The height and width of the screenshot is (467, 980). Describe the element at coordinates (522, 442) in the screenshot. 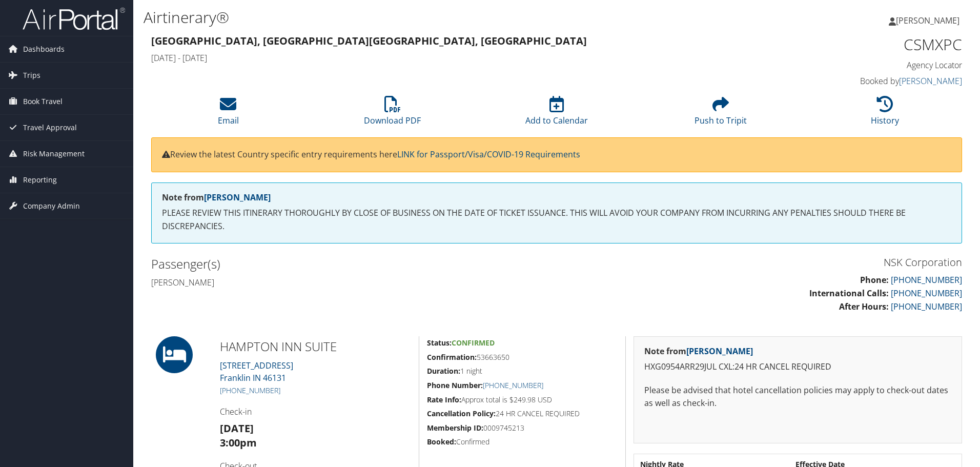

I see `h5: Confirmed` at that location.